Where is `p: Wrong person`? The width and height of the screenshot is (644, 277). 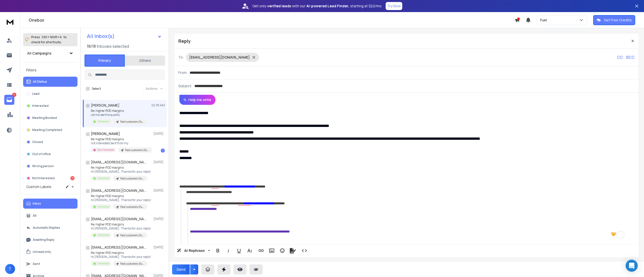
p: Wrong person is located at coordinates (43, 166).